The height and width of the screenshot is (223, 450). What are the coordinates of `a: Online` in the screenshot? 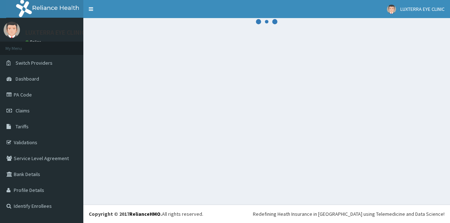 It's located at (34, 42).